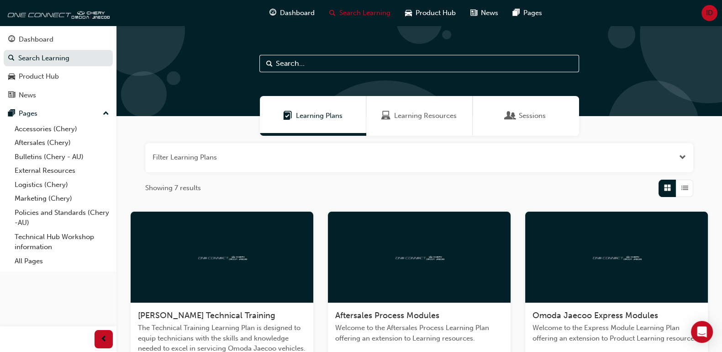  Describe the element at coordinates (419, 63) in the screenshot. I see `input: Search...` at that location.